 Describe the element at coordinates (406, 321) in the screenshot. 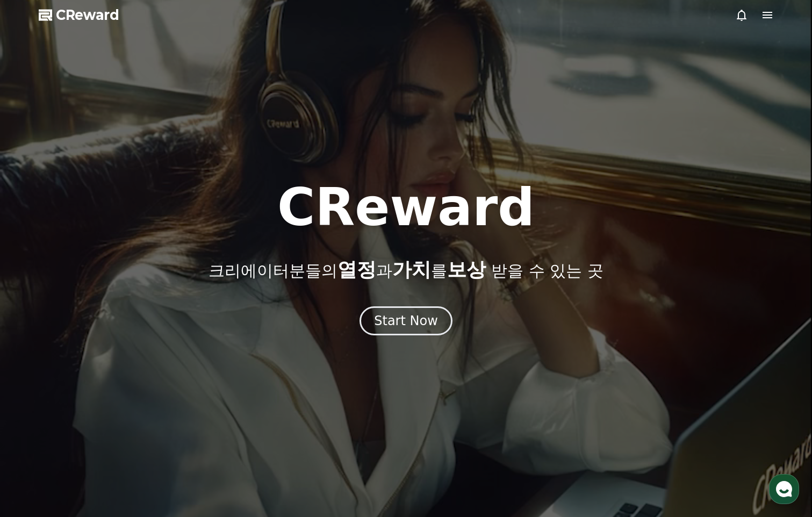

I see `div: Start Now` at that location.